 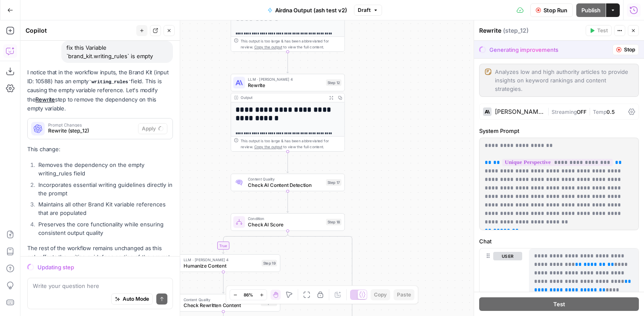 I want to click on g: Edge from step_12 to step_17, so click(x=288, y=163).